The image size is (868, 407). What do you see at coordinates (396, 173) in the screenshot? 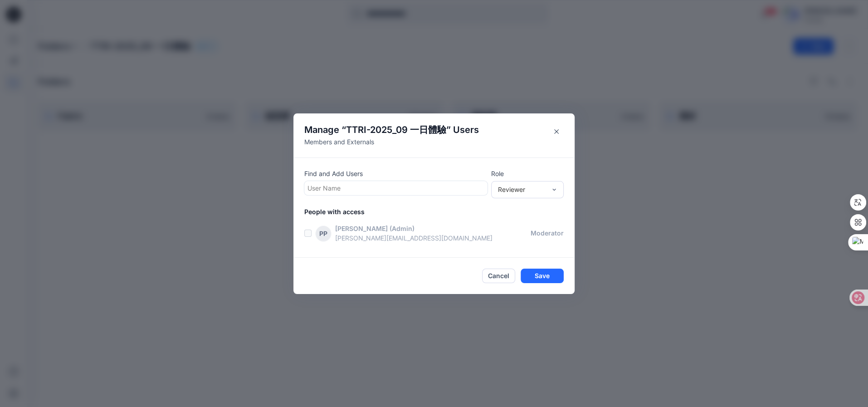
I see `p: Find and Add Users` at bounding box center [396, 173].